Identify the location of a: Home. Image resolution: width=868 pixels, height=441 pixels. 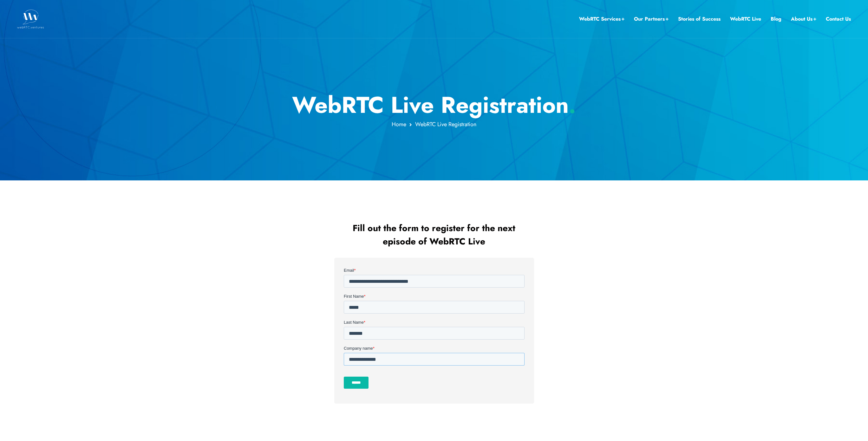
(399, 124).